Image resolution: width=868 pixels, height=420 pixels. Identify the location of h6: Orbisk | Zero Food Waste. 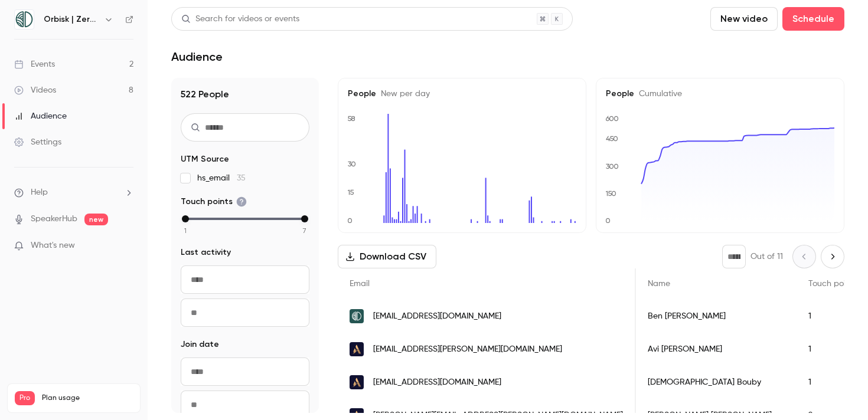
(71, 19).